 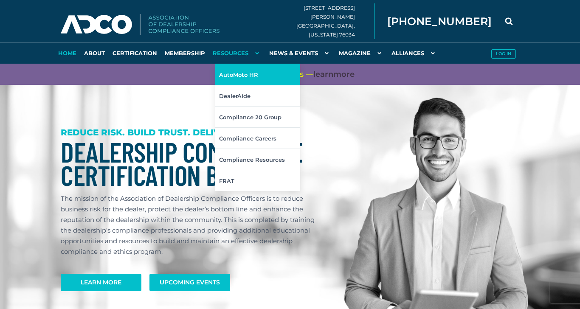 I want to click on a: Log in, so click(x=503, y=53).